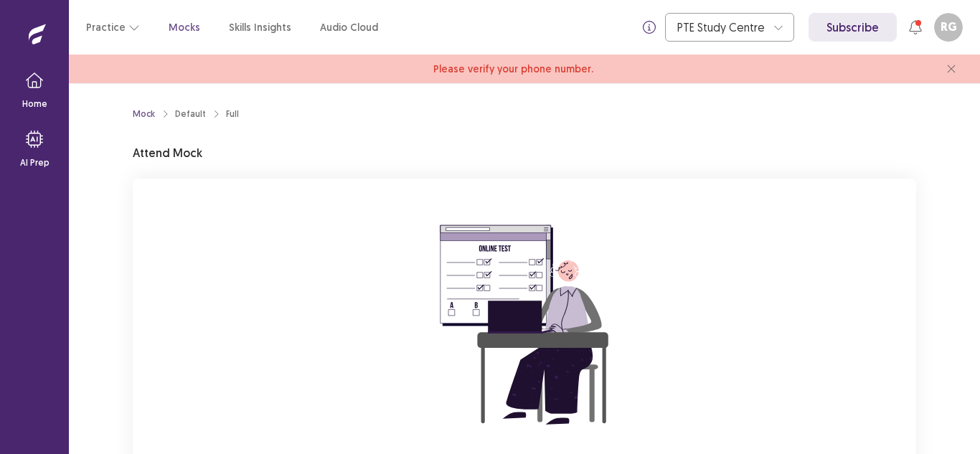 The width and height of the screenshot is (980, 454). Describe the element at coordinates (185, 27) in the screenshot. I see `p: Mocks` at that location.